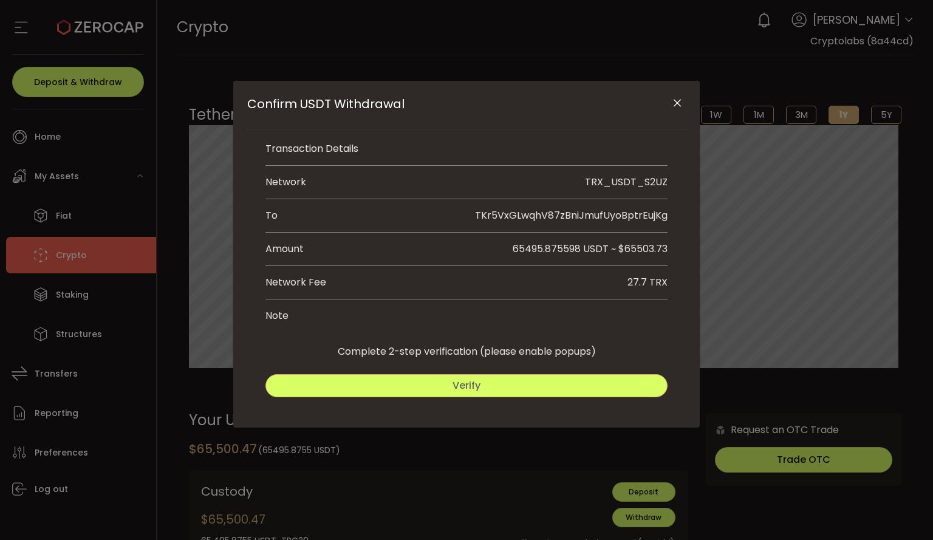 The image size is (933, 540). Describe the element at coordinates (467, 346) in the screenshot. I see `div: Complete 2-step verification (please enable popups)` at that location.